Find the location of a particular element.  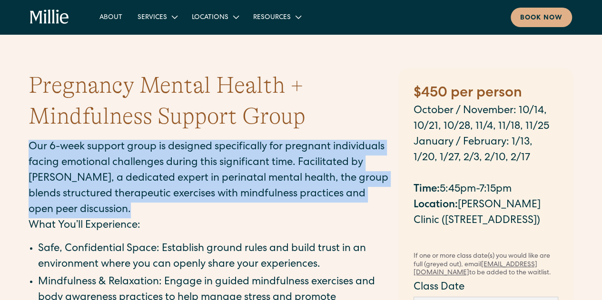

div: If one or more class date(s) you would like are full (greyed out), email to be added to the waitl... is located at coordinates (486, 265).